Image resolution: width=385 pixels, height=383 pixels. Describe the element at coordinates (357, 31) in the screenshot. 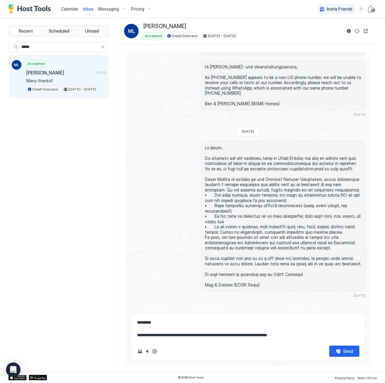

I see `button: Sync reservation` at that location.